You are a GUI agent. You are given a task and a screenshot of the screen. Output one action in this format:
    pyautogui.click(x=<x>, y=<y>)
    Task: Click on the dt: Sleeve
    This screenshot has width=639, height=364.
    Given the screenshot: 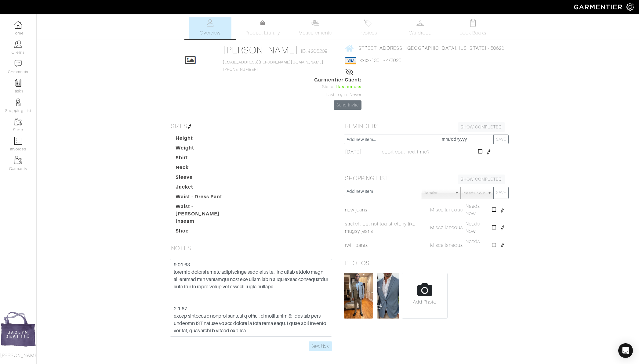 What is the action you would take?
    pyautogui.click(x=206, y=179)
    